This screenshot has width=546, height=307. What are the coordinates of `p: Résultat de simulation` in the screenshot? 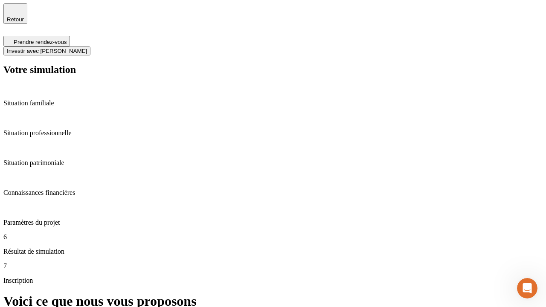 It's located at (273, 252).